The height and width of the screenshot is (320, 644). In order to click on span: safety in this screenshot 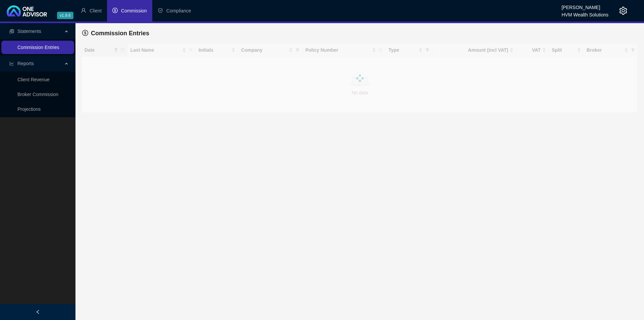, I will do `click(161, 10)`.